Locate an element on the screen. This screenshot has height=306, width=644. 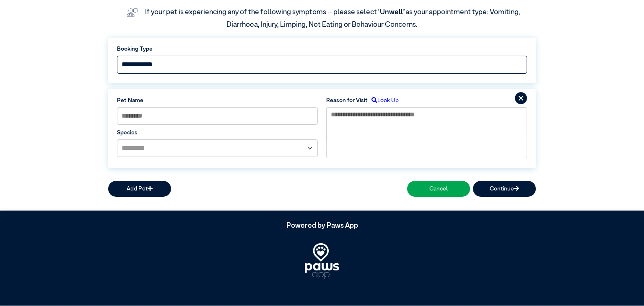
label: Pet Name is located at coordinates (217, 101).